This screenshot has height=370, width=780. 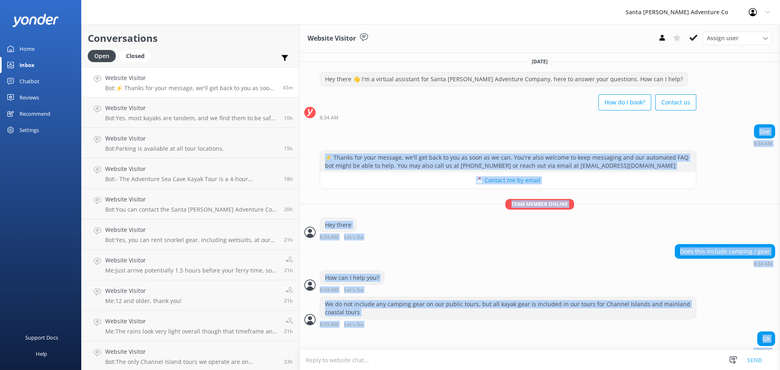 What do you see at coordinates (29, 98) in the screenshot?
I see `div: Reviews` at bounding box center [29, 98].